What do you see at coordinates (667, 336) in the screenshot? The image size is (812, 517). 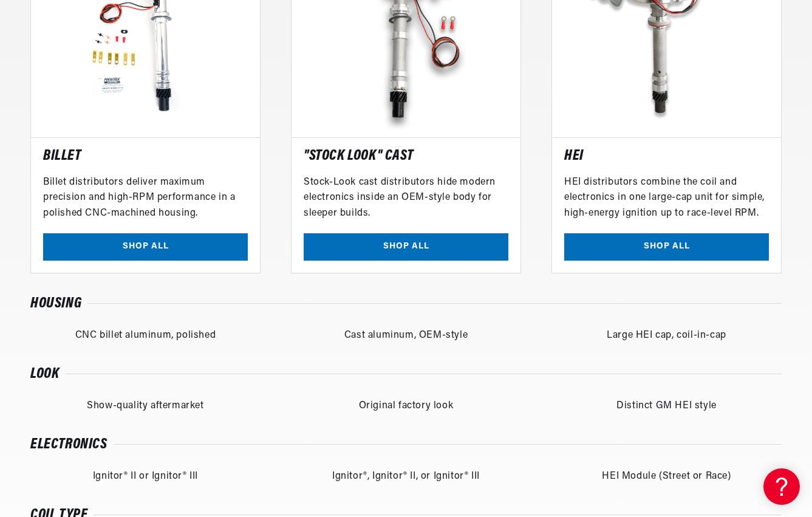 I see `div: Large HEI cap, coil-in-cap` at bounding box center [667, 336].